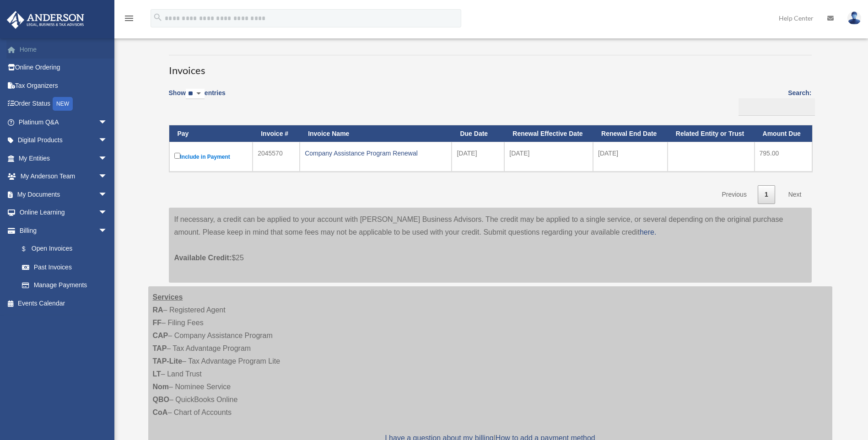 The image size is (868, 440). Describe the element at coordinates (63, 213) in the screenshot. I see `a: Online Learningarrow_drop_down` at that location.